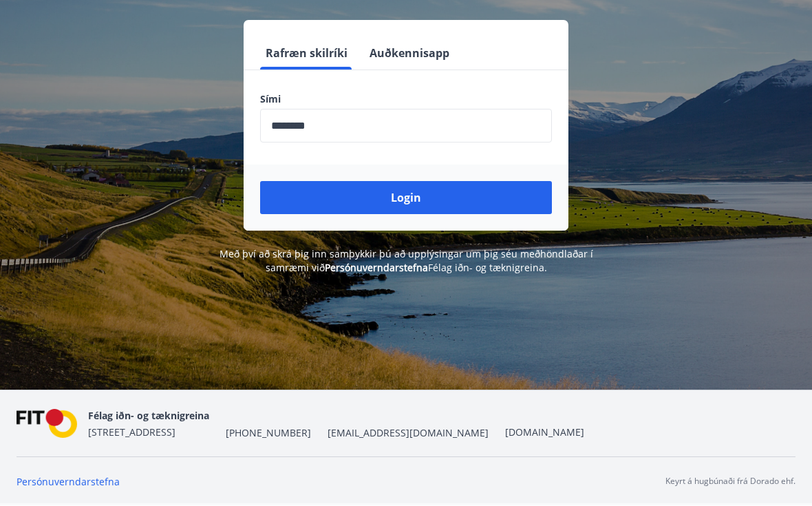 This screenshot has height=506, width=812. What do you see at coordinates (410, 53) in the screenshot?
I see `button: Auðkennisapp` at bounding box center [410, 53].